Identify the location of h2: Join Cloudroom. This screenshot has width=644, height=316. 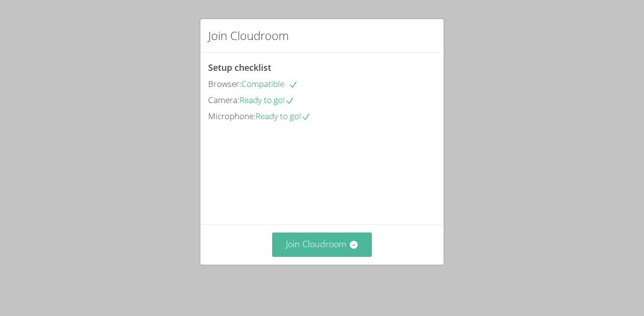
(248, 36).